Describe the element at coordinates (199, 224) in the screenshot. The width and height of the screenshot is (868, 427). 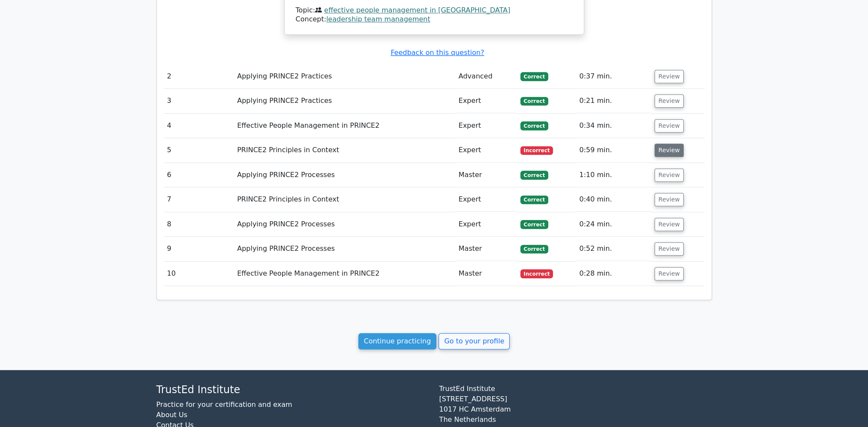
I see `td: 8` at that location.